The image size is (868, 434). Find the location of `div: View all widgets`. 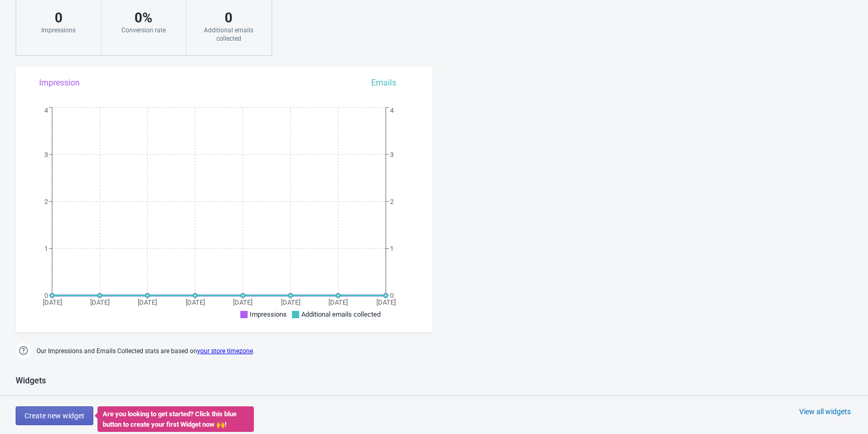

div: View all widgets is located at coordinates (825, 411).